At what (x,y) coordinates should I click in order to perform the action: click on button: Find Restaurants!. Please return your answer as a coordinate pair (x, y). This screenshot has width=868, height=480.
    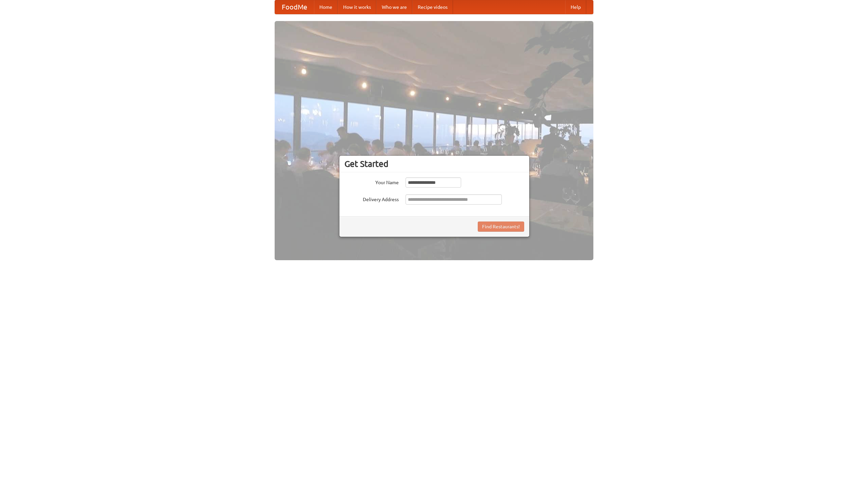
    Looking at the image, I should click on (501, 227).